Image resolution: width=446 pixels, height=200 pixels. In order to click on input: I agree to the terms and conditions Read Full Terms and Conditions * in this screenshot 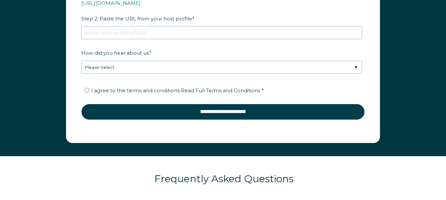, I will do `click(87, 90)`.